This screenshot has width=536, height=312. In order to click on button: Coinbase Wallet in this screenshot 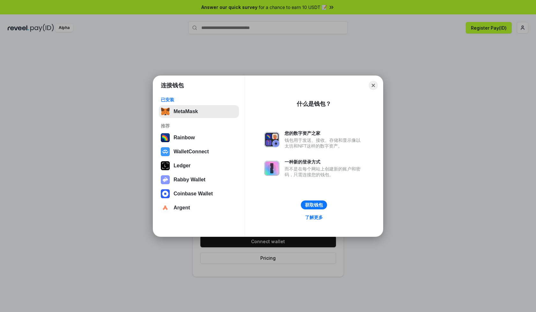, I will do `click(199, 194)`.